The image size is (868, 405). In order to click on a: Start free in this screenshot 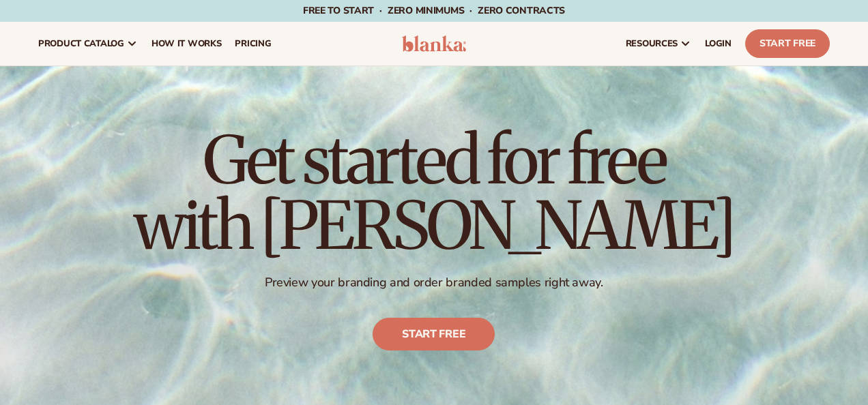, I will do `click(434, 333)`.